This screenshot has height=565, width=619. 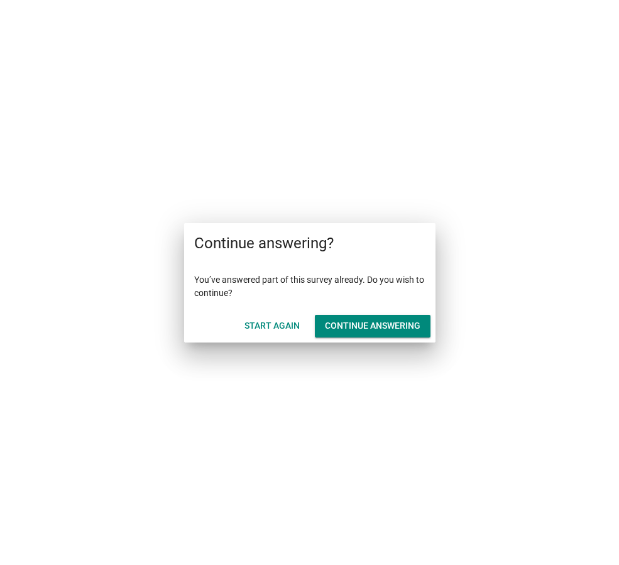 I want to click on button: Start Again, so click(x=272, y=326).